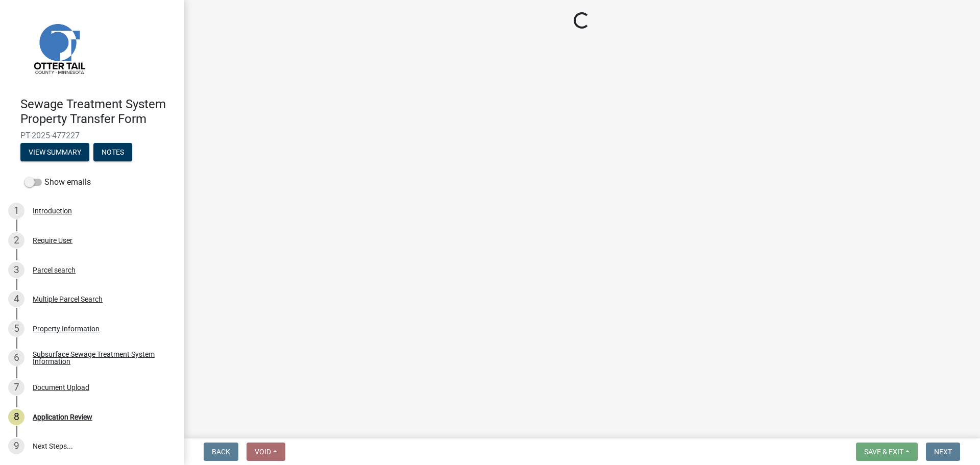  What do you see at coordinates (16, 446) in the screenshot?
I see `div: 9` at bounding box center [16, 446].